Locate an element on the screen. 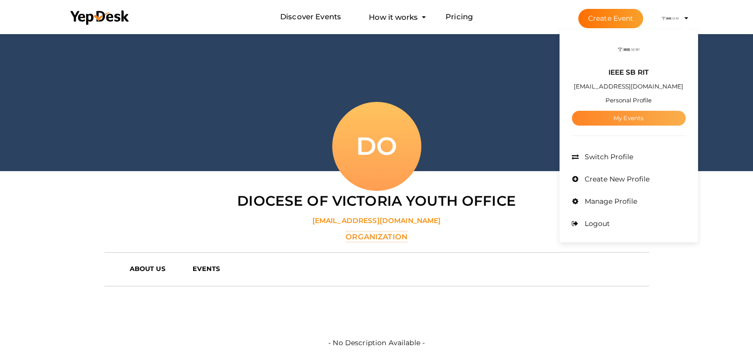 The width and height of the screenshot is (753, 361). label: Diocese of Victoria Youth Office is located at coordinates (376, 201).